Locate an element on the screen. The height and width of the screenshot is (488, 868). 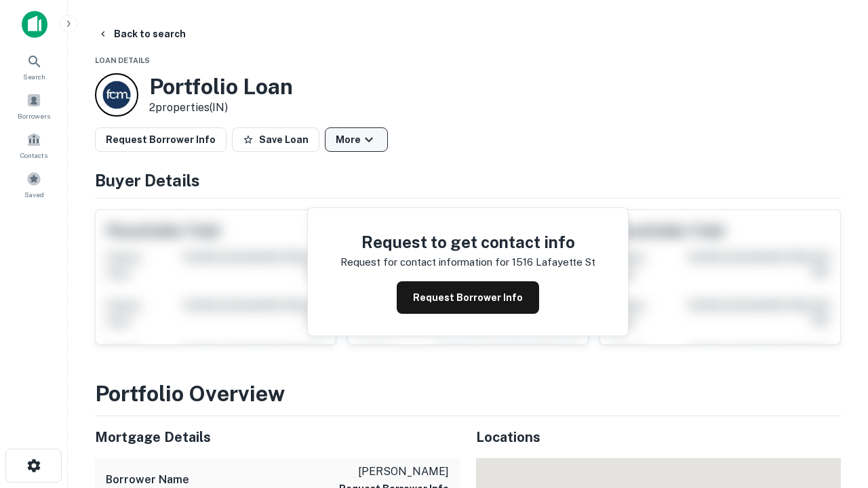
div: Contacts is located at coordinates (34, 145).